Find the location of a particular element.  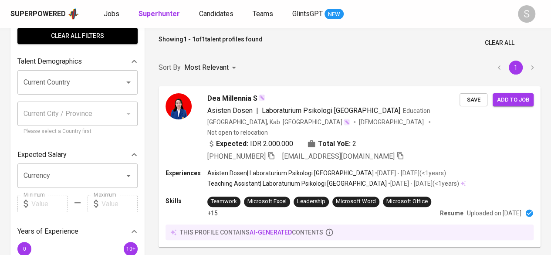

div: Leadership is located at coordinates (311, 201).